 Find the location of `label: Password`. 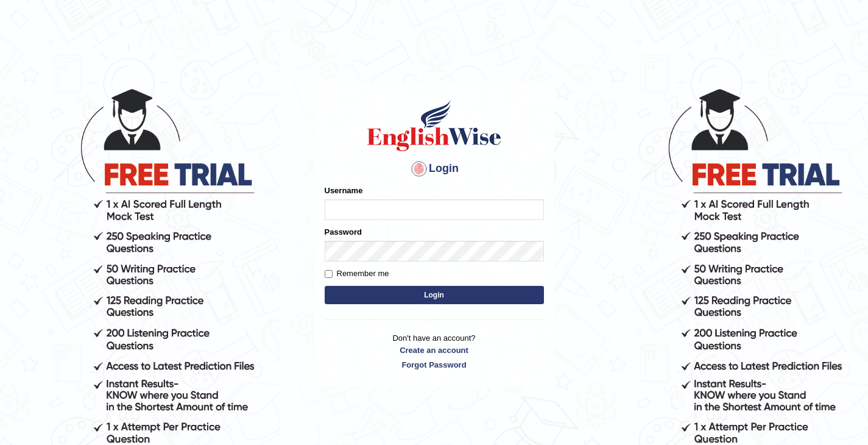

label: Password is located at coordinates (343, 231).